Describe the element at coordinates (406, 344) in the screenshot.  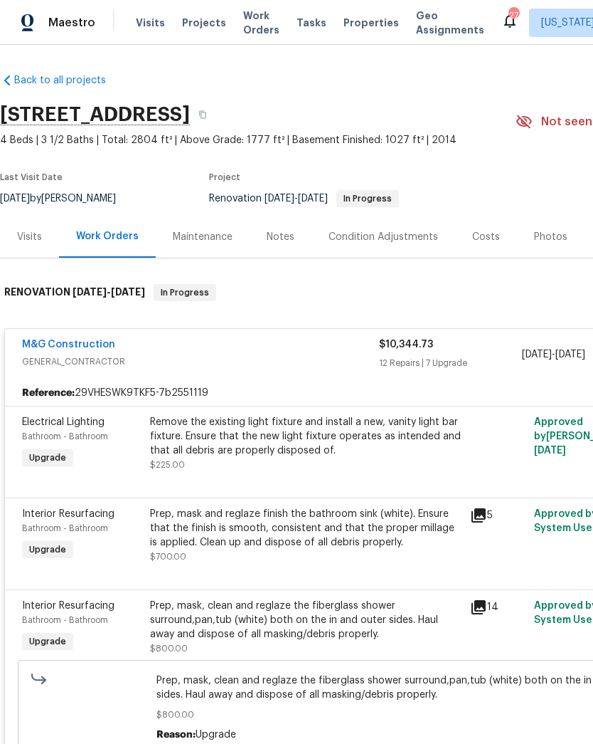
I see `span: $10,344.73` at that location.